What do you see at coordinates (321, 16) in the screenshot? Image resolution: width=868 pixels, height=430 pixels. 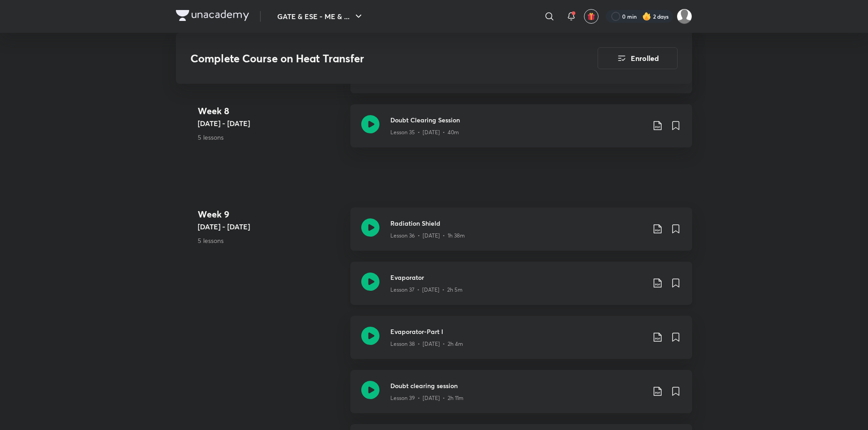 I see `button: GATE & ESE - ME & ...` at bounding box center [321, 16].